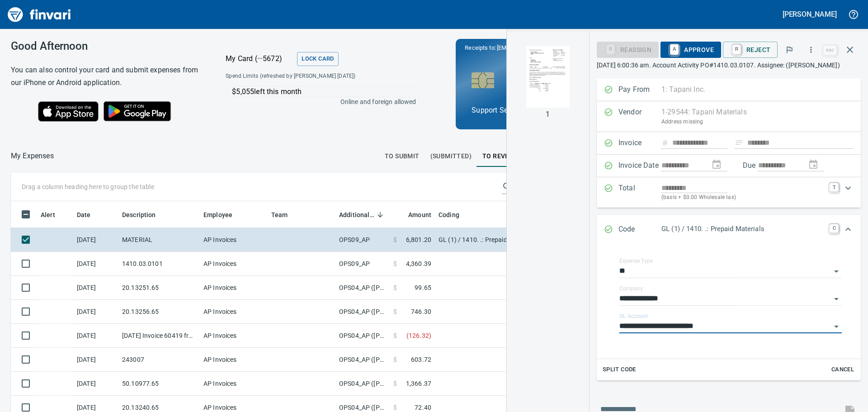  Describe the element at coordinates (159, 240) in the screenshot. I see `td: MATERIAL` at that location.